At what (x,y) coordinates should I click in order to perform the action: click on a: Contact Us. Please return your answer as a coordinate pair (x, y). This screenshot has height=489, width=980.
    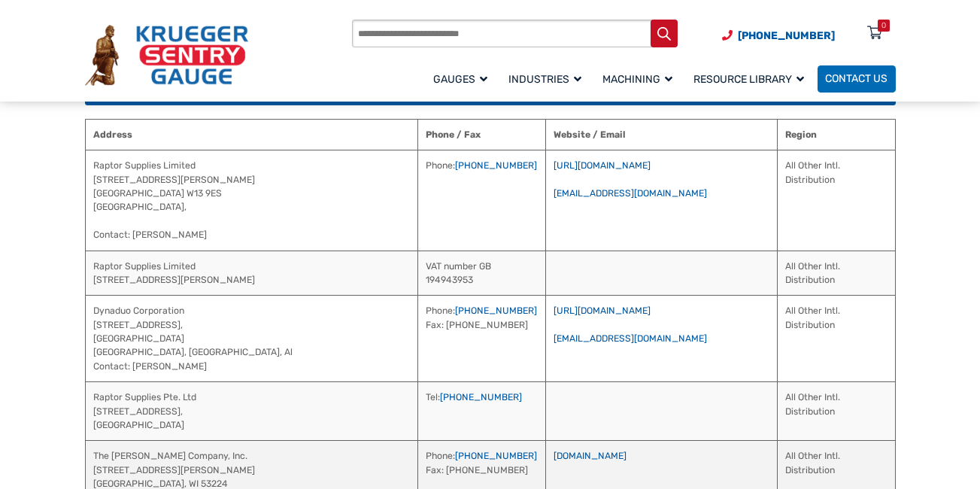
    Looking at the image, I should click on (856, 79).